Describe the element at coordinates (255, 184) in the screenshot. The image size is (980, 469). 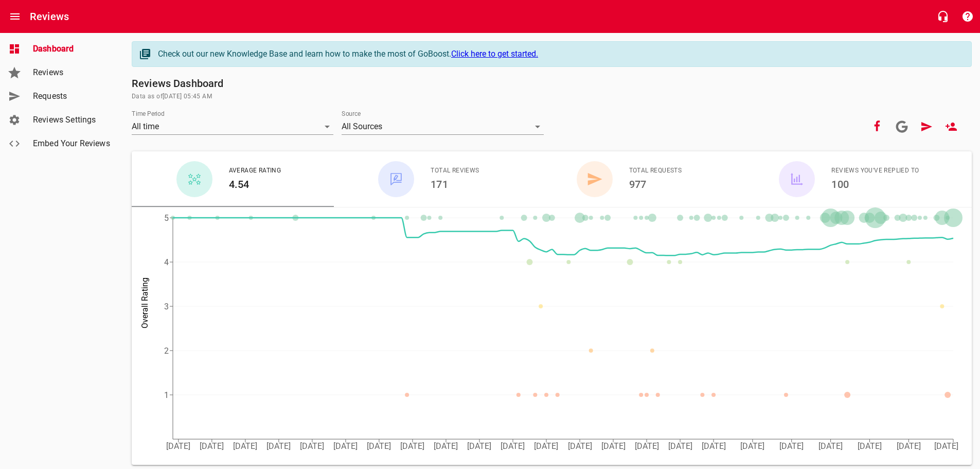
I see `h6: 4.54` at that location.